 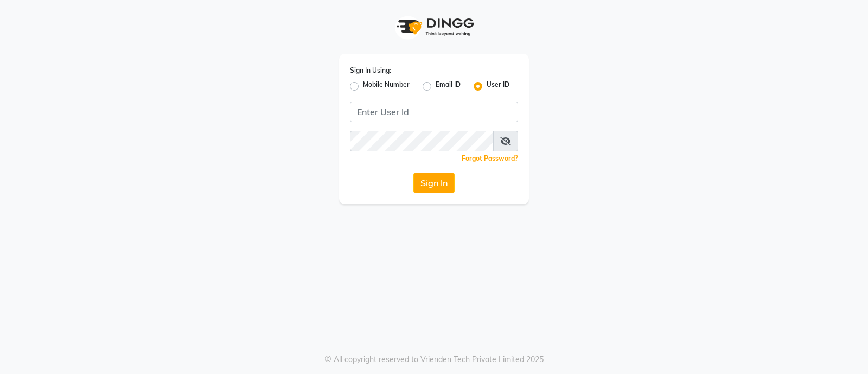 I want to click on label: Sign In Using:, so click(x=370, y=71).